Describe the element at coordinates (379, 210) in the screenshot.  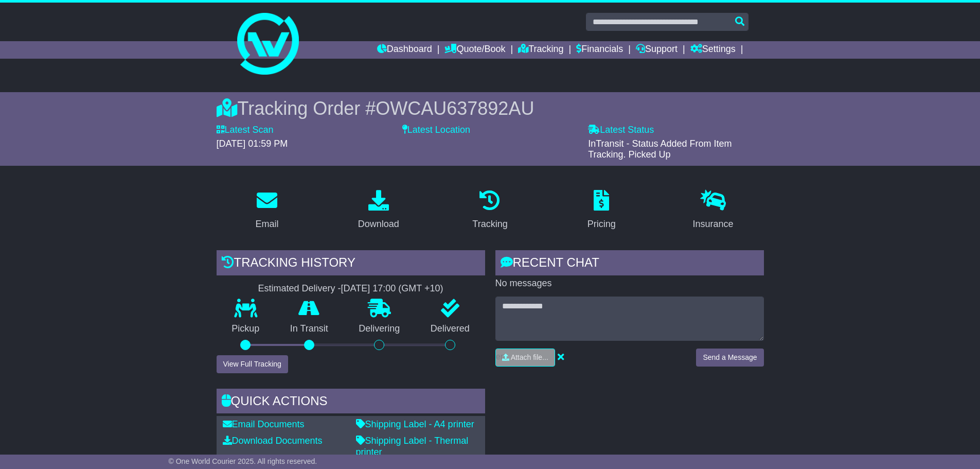
I see `a: Download` at that location.